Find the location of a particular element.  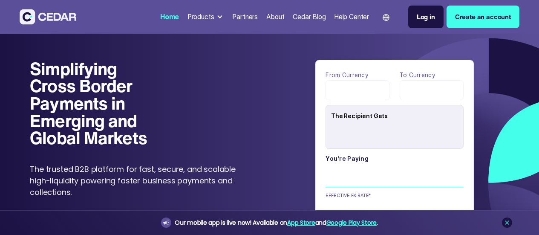

div: EFFECTIVE FX RATE* is located at coordinates (349, 195).